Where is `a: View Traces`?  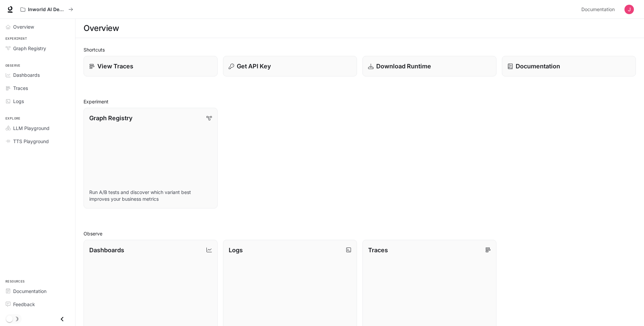
a: View Traces is located at coordinates (151, 66).